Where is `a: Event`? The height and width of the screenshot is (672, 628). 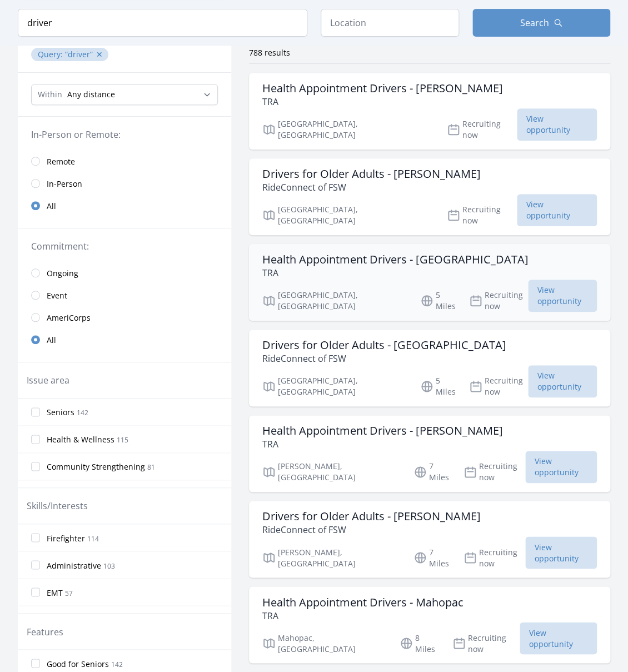
a: Event is located at coordinates (124, 296).